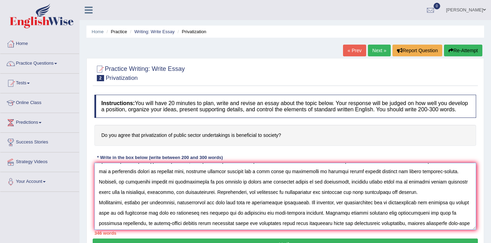  Describe the element at coordinates (418, 51) in the screenshot. I see `button: Report Question` at that location.